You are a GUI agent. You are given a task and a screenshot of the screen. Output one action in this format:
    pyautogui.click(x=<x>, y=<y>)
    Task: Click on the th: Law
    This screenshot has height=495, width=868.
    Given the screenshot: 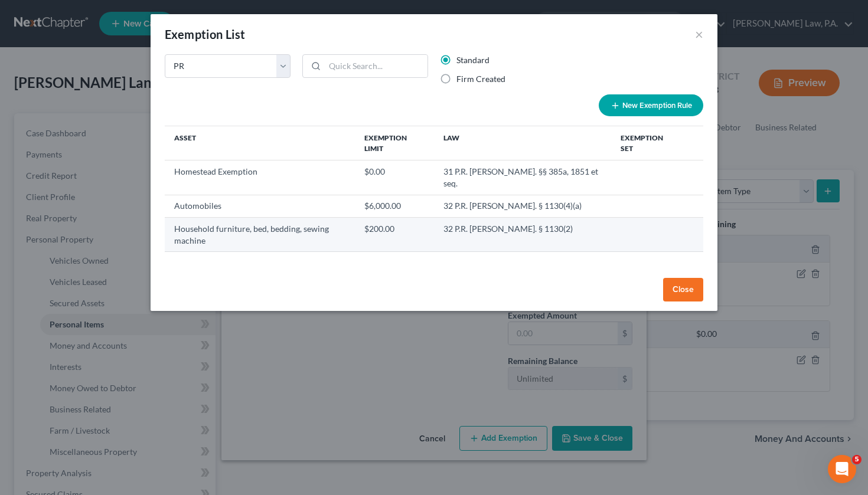 What is the action you would take?
    pyautogui.click(x=522, y=144)
    